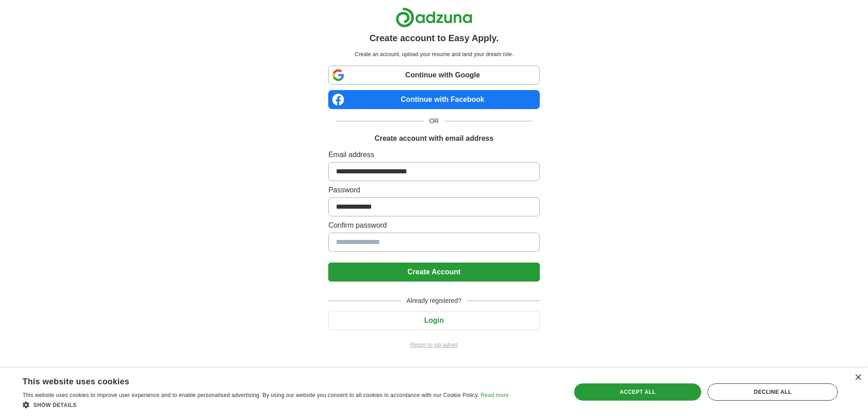 Image resolution: width=868 pixels, height=416 pixels. Describe the element at coordinates (254, 380) in the screenshot. I see `div: This website uses cookies` at that location.